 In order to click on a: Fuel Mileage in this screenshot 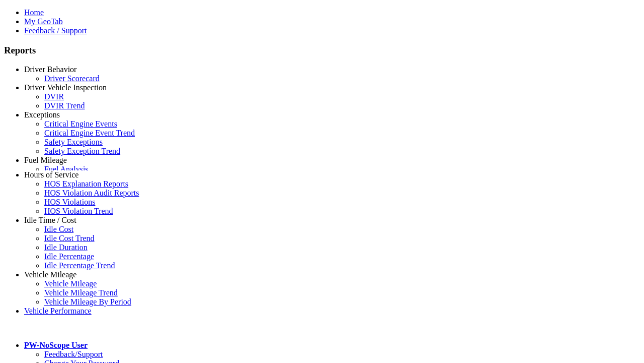, I will do `click(45, 160)`.